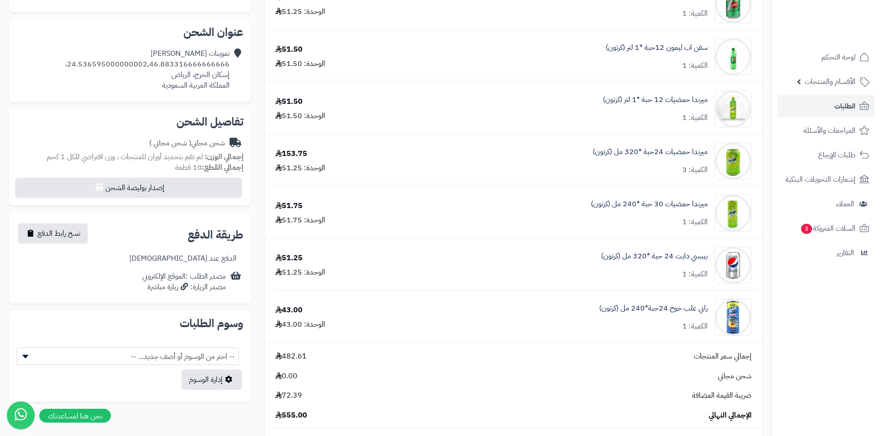 This screenshot has width=880, height=436. What do you see at coordinates (845, 253) in the screenshot?
I see `span: التقارير` at bounding box center [845, 253].